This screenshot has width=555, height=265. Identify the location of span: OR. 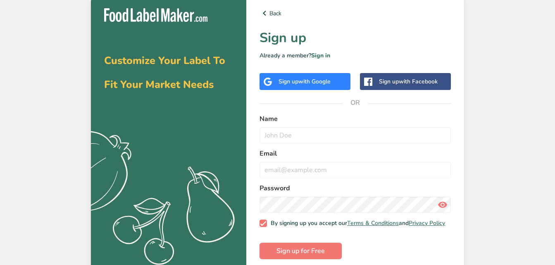
(355, 103).